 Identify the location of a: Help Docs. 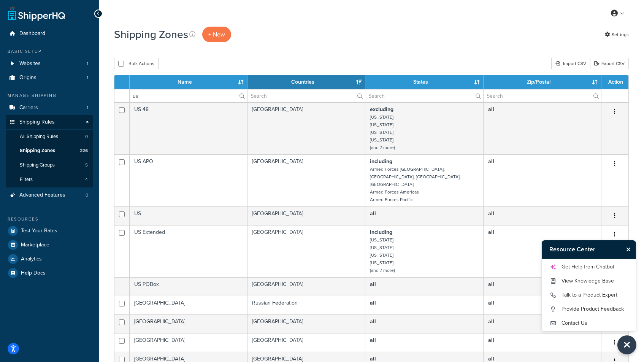
(50, 273).